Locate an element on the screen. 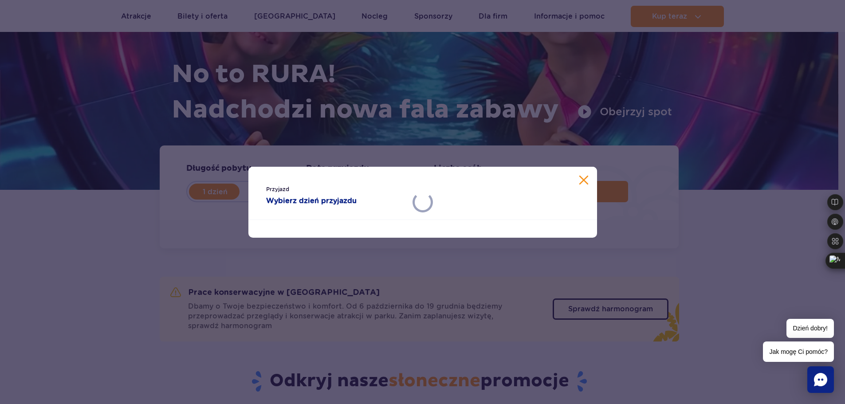  span: Dzień dobry! is located at coordinates (810, 328).